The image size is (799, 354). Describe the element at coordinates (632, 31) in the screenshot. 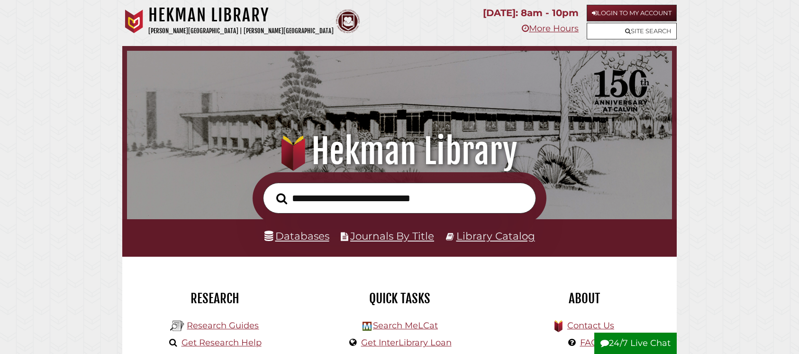

I see `a: Site Search` at that location.